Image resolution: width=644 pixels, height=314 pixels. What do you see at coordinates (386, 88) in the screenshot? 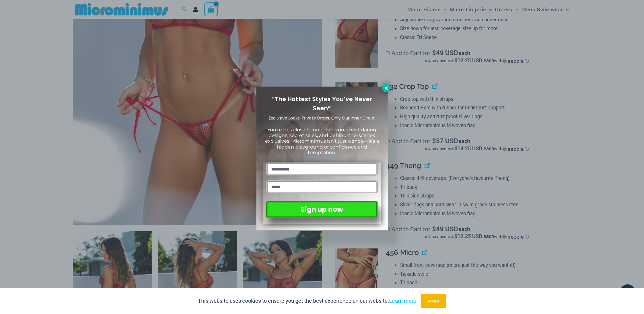
I see `button: Close` at bounding box center [386, 88].